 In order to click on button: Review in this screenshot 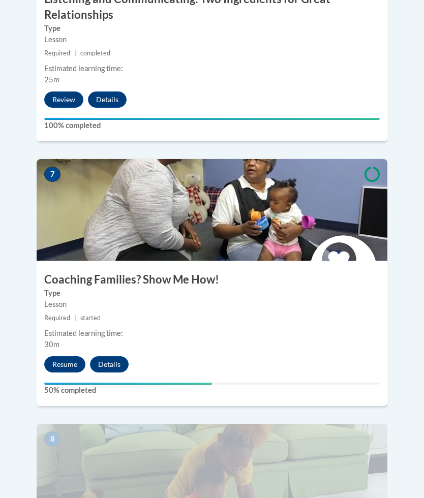, I will do `click(64, 100)`.